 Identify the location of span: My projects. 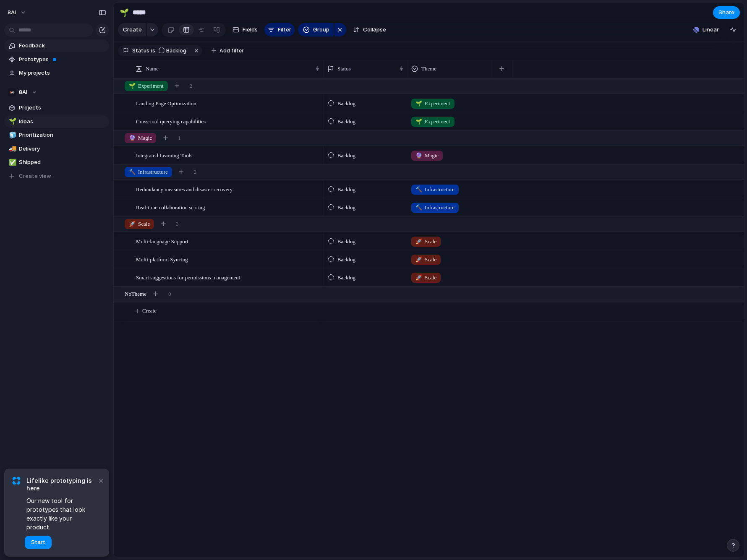
(62, 74).